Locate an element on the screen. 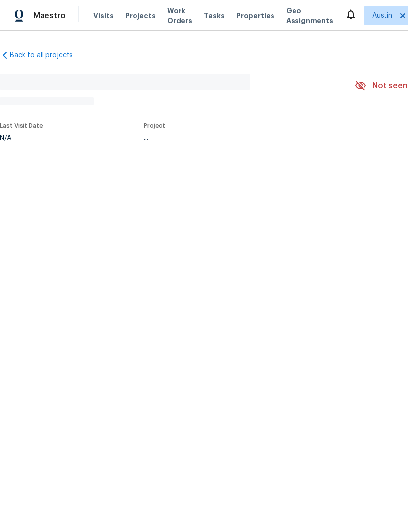 The height and width of the screenshot is (532, 408). span: Projects is located at coordinates (140, 16).